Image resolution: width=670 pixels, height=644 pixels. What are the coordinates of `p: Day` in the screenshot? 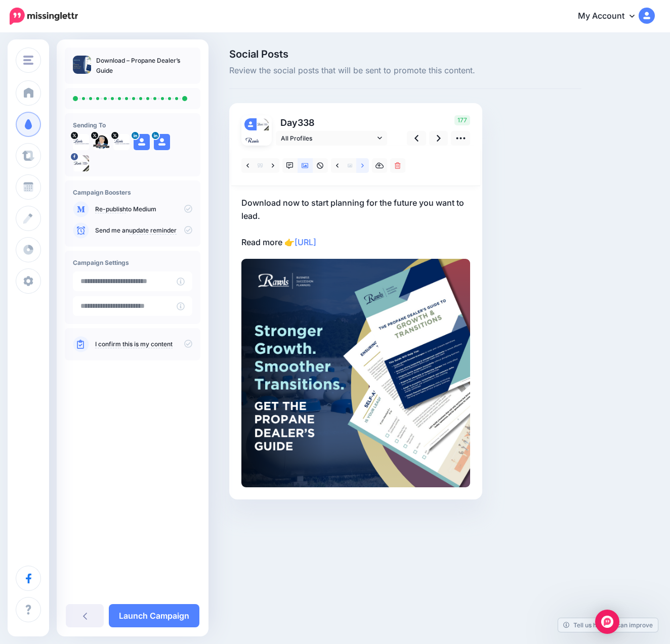 It's located at (332, 122).